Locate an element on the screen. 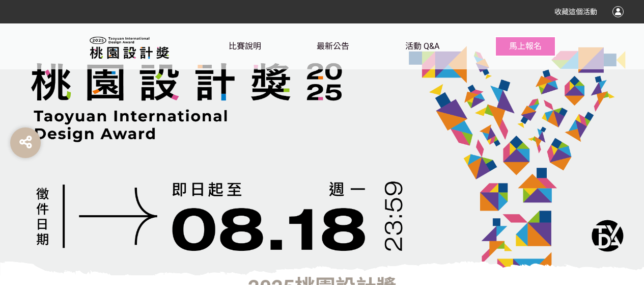 Image resolution: width=644 pixels, height=285 pixels. span: 活動 Q&A is located at coordinates (422, 46).